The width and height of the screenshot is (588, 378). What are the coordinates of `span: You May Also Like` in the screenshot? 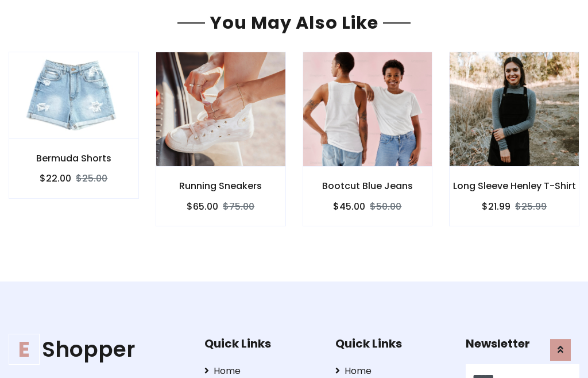 It's located at (294, 23).